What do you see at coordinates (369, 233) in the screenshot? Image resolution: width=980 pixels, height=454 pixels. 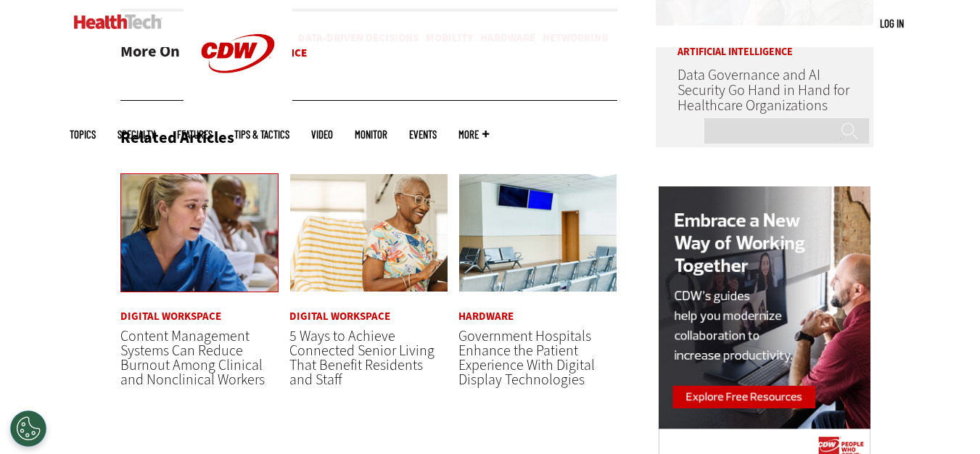 I see `img: Networking Solutions for Senior Living` at bounding box center [369, 233].